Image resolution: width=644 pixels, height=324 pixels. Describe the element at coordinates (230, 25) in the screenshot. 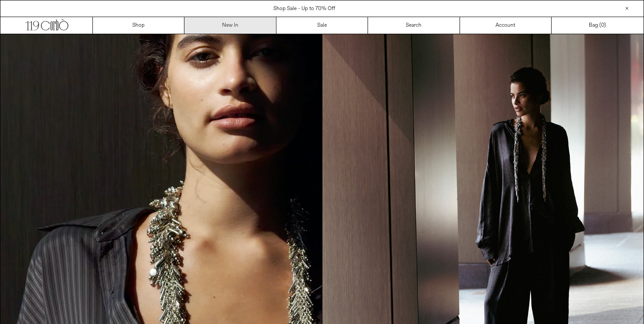

I see `a: New In` at that location.